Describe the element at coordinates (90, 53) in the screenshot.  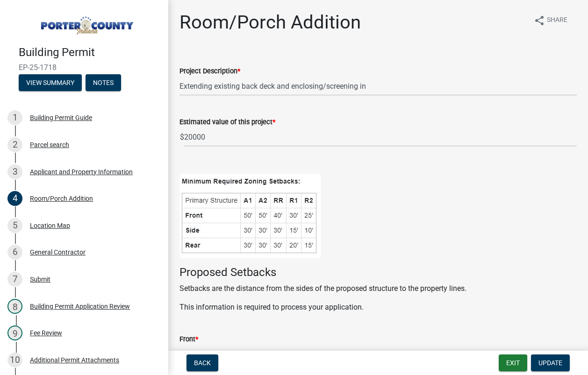
I see `h4: Building Permit` at that location.